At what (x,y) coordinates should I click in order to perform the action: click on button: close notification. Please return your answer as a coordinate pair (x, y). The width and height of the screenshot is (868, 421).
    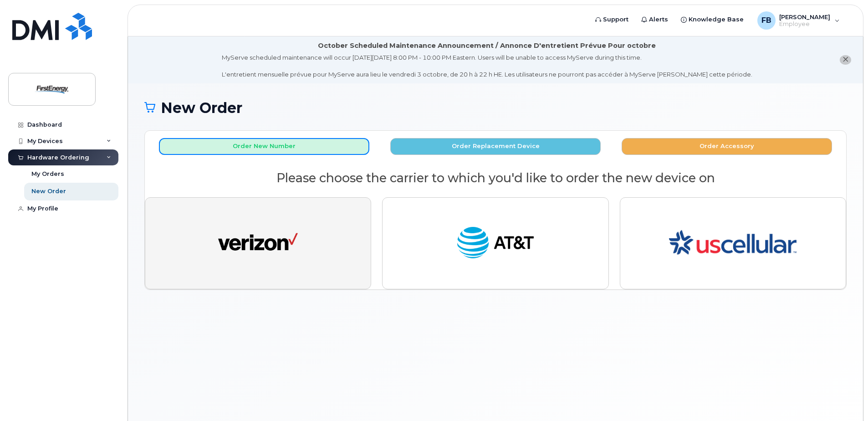
    Looking at the image, I should click on (846, 60).